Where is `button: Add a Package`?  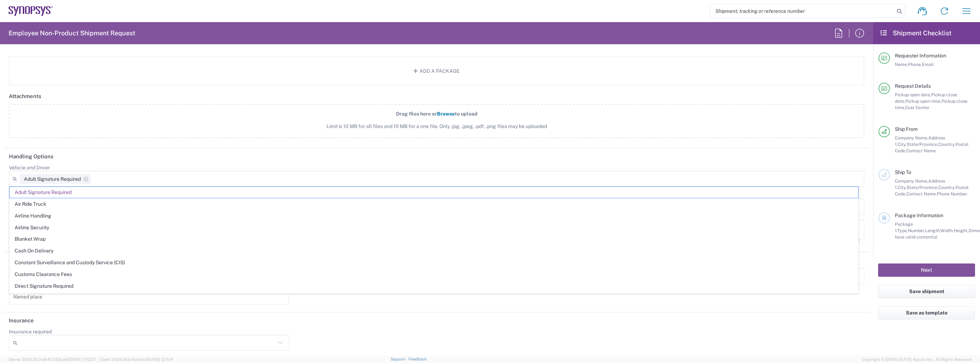
button: Add a Package is located at coordinates (437, 71).